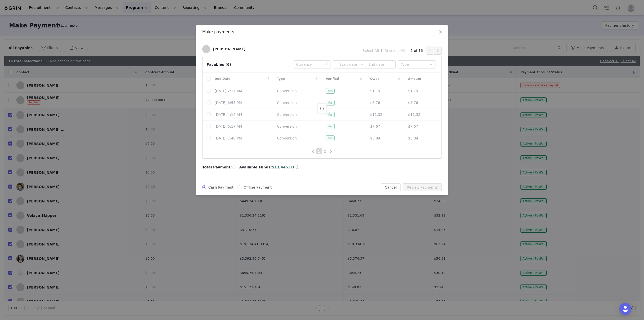 This screenshot has height=320, width=644. What do you see at coordinates (319, 151) in the screenshot?
I see `a: 1` at bounding box center [319, 151].